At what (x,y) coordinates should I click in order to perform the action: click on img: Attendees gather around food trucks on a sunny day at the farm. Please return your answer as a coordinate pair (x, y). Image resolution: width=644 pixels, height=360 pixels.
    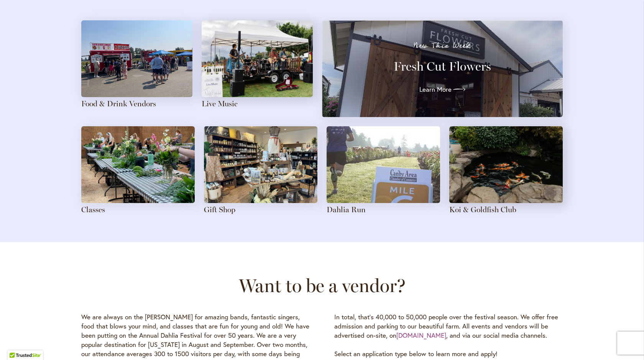
    Looking at the image, I should click on (137, 59).